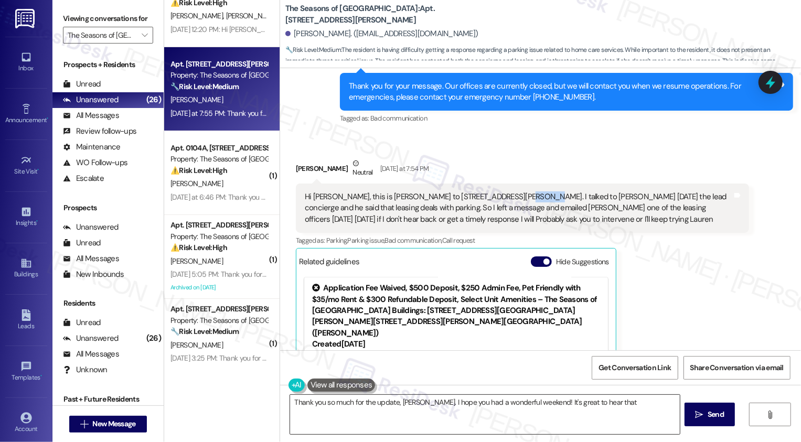  What do you see at coordinates (114, 424) in the screenshot?
I see `span: New Message` at bounding box center [114, 424].